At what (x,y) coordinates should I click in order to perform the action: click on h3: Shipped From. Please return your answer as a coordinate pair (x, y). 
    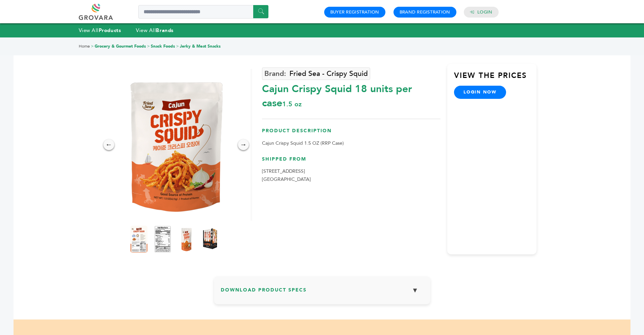
    Looking at the image, I should click on (351, 161).